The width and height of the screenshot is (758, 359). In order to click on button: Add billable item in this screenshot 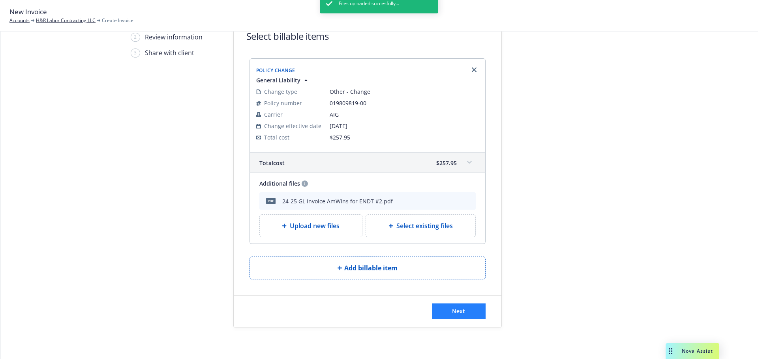, I will do `click(367, 268)`.